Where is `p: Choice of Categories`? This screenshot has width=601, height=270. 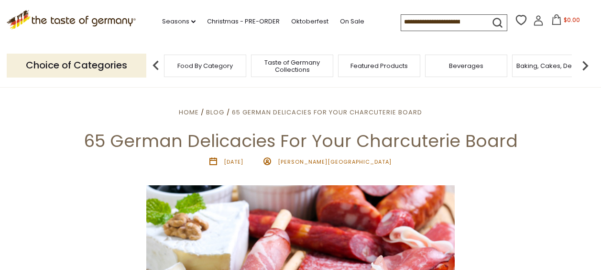 p: Choice of Categories is located at coordinates (77, 65).